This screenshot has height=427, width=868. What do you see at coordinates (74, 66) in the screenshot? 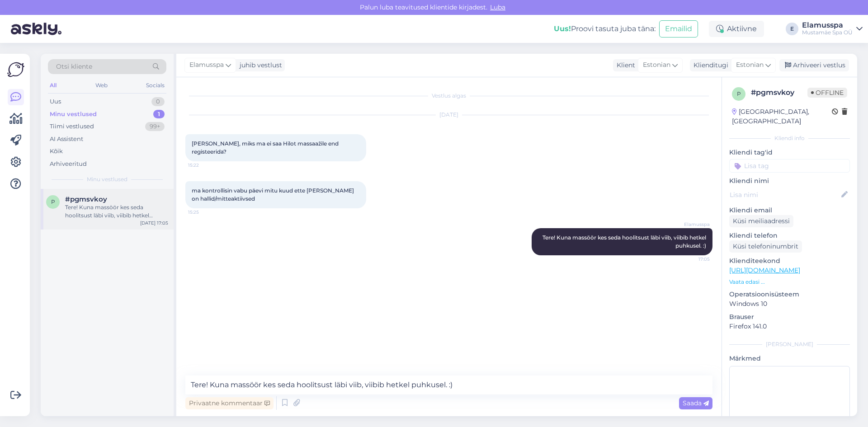
I see `span: Otsi kliente` at bounding box center [74, 66].